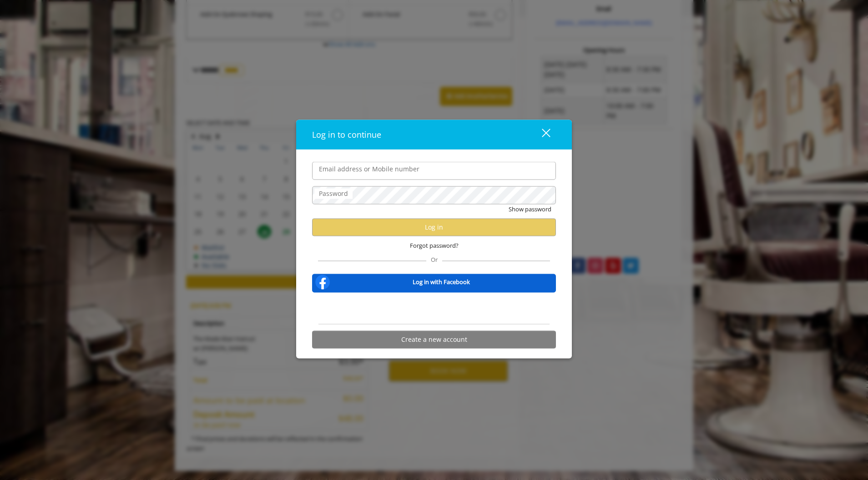  What do you see at coordinates (369, 169) in the screenshot?
I see `label: Email address or Mobile number` at bounding box center [369, 169].